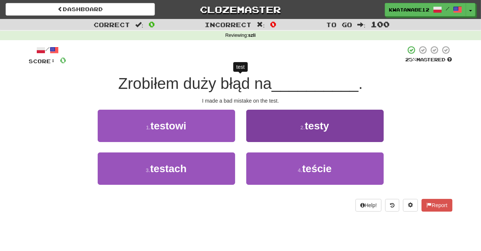 The image size is (481, 251). Describe the element at coordinates (166, 125) in the screenshot. I see `button: 1.testowi` at that location.